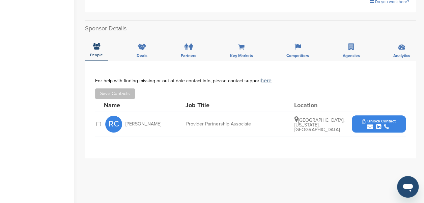 Image resolution: width=424 pixels, height=203 pixels. What do you see at coordinates (319, 105) in the screenshot?
I see `div: Location` at bounding box center [319, 105].